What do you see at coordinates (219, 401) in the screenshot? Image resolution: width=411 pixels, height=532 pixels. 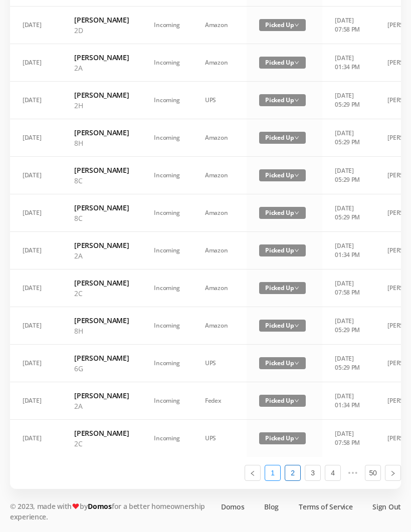 I see `td: Fedex` at bounding box center [219, 401].